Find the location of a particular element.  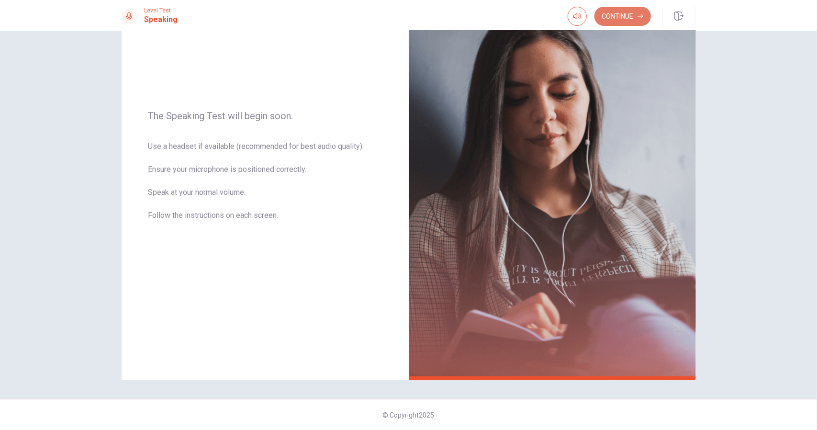

button: Continue is located at coordinates (623, 16).